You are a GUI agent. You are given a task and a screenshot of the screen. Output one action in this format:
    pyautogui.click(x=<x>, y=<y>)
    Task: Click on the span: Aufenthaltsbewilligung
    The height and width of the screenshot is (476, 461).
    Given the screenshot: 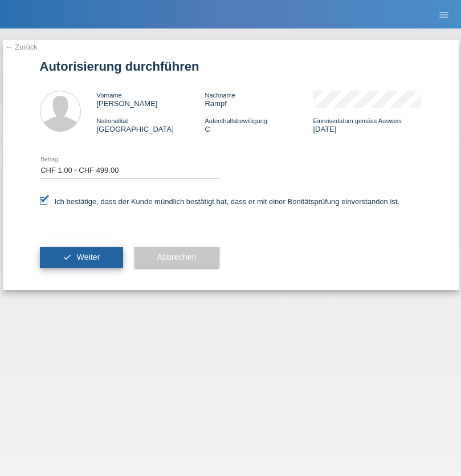 What is the action you would take?
    pyautogui.click(x=235, y=121)
    